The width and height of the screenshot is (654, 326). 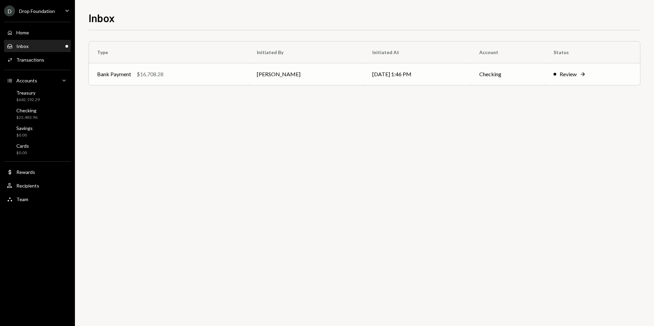 What do you see at coordinates (37, 172) in the screenshot?
I see `a: Rewards` at bounding box center [37, 172].